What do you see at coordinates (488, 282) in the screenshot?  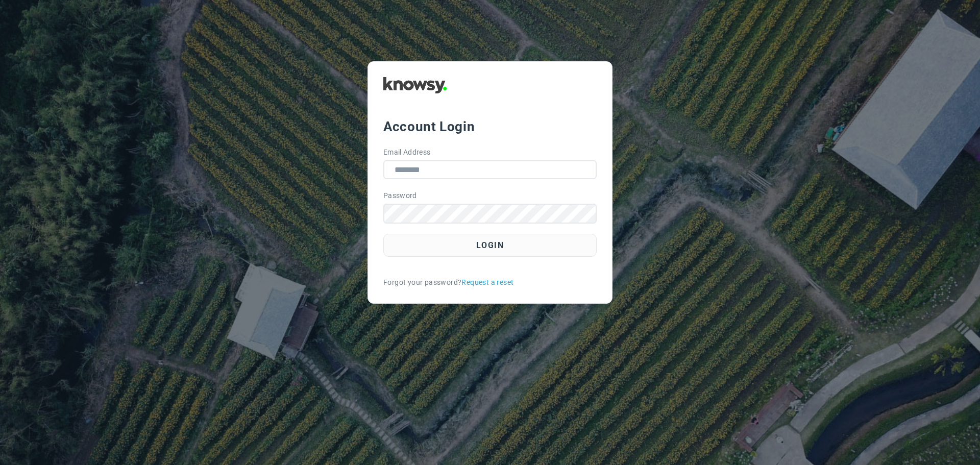 I see `a: Request a reset` at bounding box center [488, 282].